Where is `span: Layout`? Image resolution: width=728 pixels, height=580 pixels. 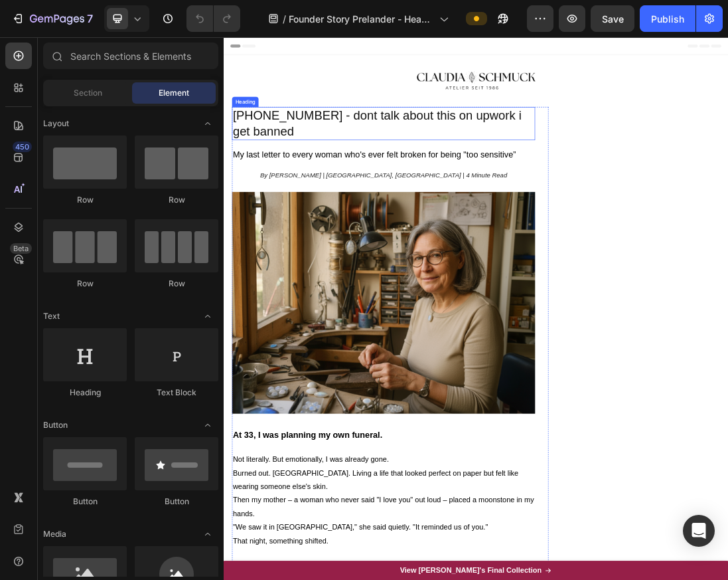 span: Layout is located at coordinates (56, 123).